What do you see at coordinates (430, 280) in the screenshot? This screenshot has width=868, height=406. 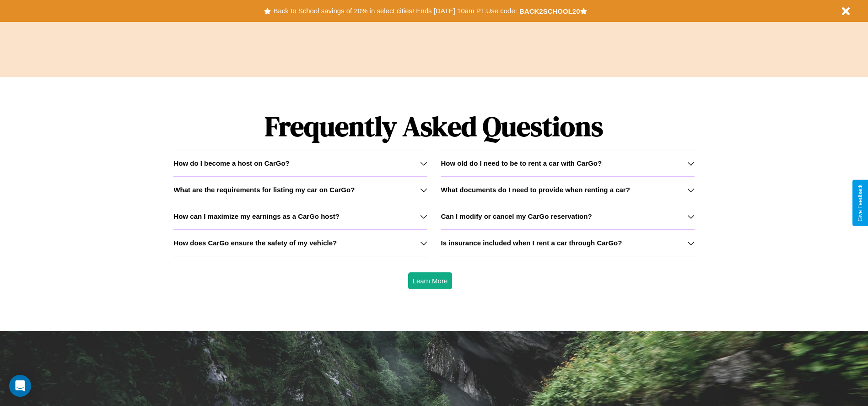 I see `button: Learn More` at bounding box center [430, 280].